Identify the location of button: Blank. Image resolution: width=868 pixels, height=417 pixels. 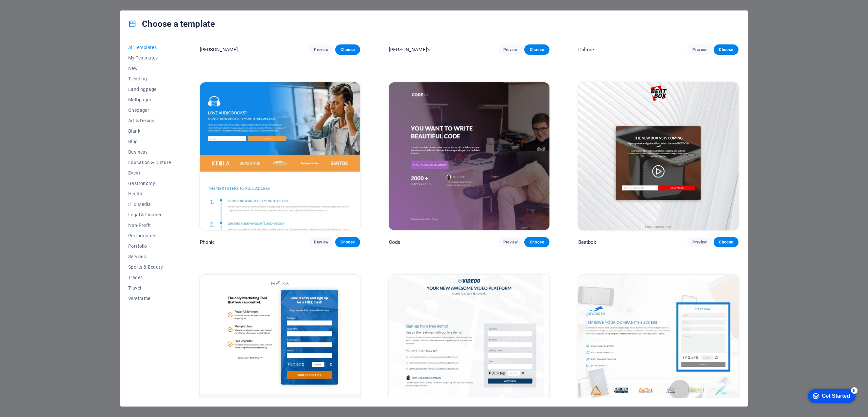
(150, 131).